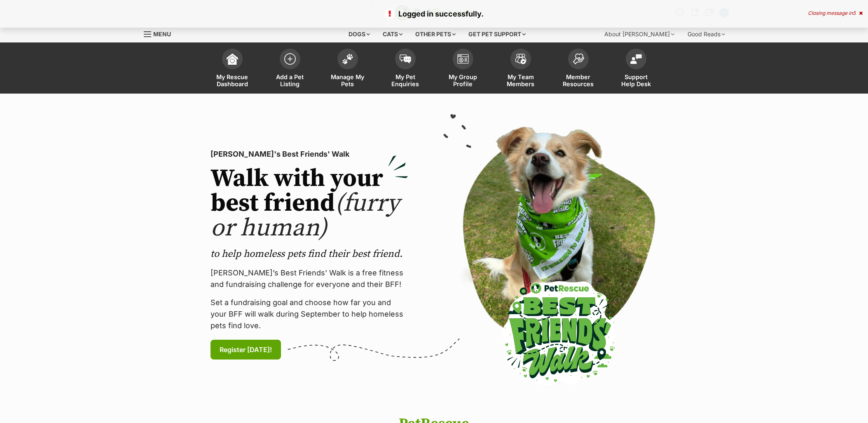  Describe the element at coordinates (309, 204) in the screenshot. I see `h2: Walk with your best friend` at that location.